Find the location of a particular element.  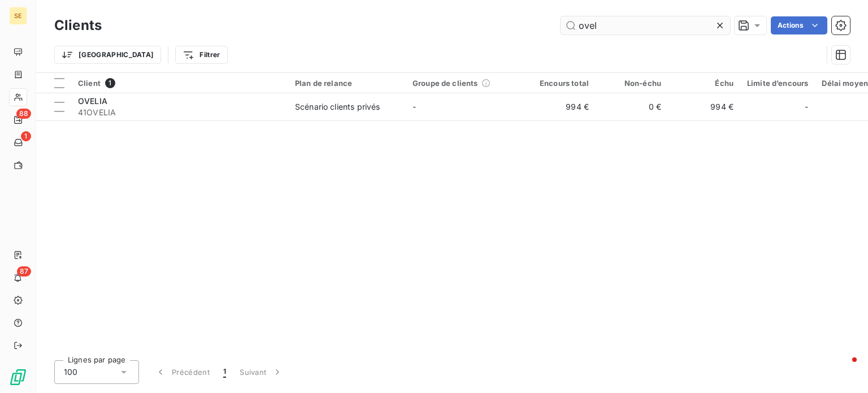

input: Rechercher is located at coordinates (646, 26).